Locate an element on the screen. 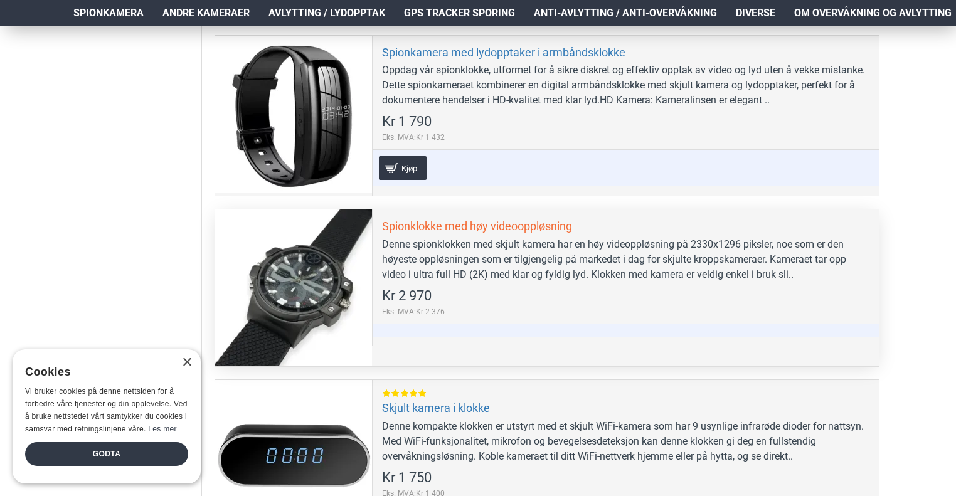 This screenshot has height=496, width=956. span: Eks. MVA:Kr 1 432 is located at coordinates (413, 137).